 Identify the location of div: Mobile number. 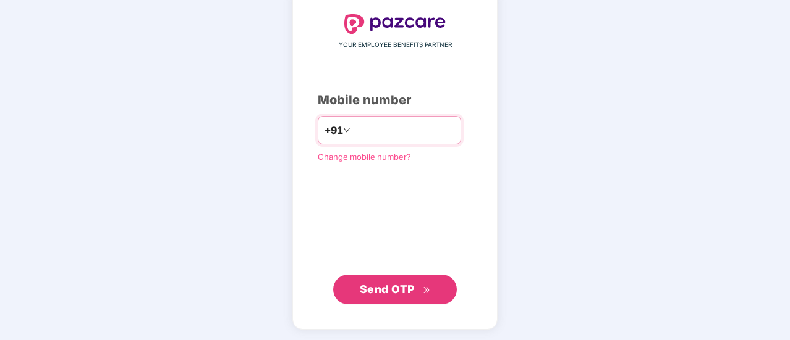
(395, 100).